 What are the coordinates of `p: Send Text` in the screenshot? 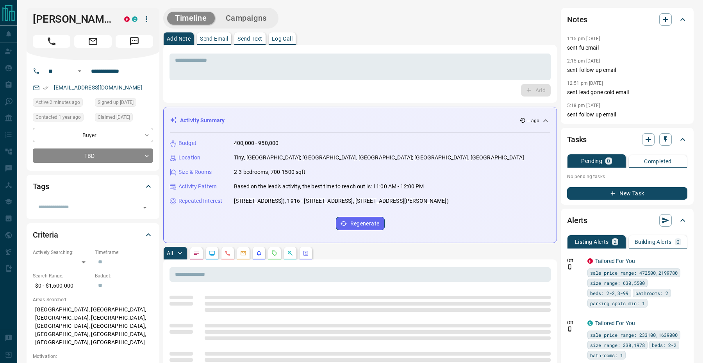 It's located at (250, 39).